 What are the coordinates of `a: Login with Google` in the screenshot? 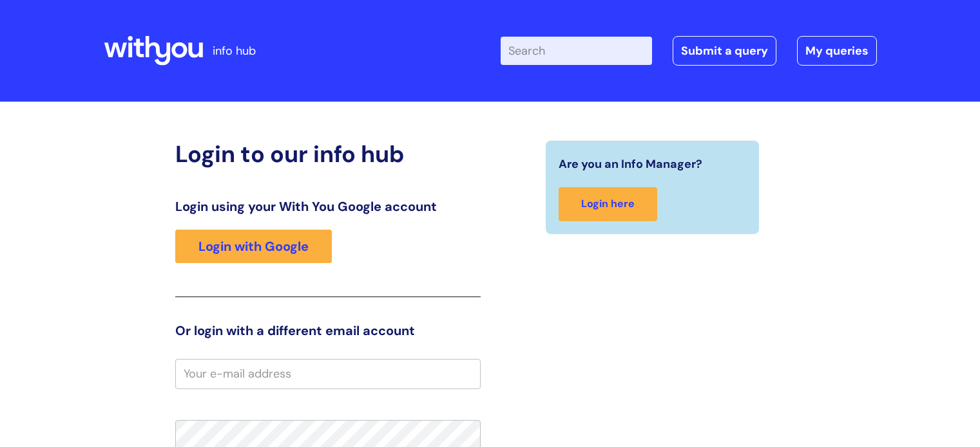 It's located at (254, 247).